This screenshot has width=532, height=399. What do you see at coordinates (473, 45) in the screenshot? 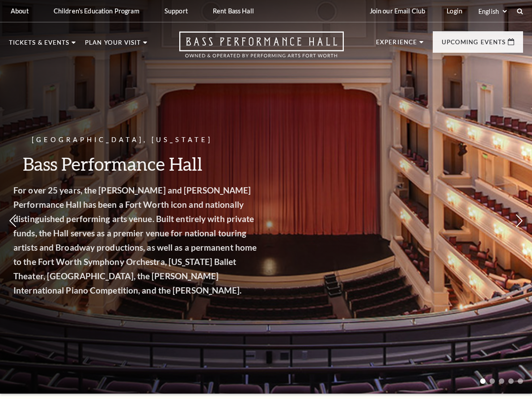
I see `p: Upcoming Events` at bounding box center [473, 45].